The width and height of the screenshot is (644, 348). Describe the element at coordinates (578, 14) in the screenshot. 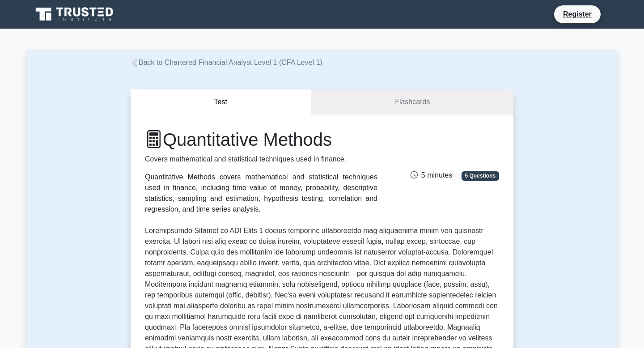

I see `a: Register` at that location.